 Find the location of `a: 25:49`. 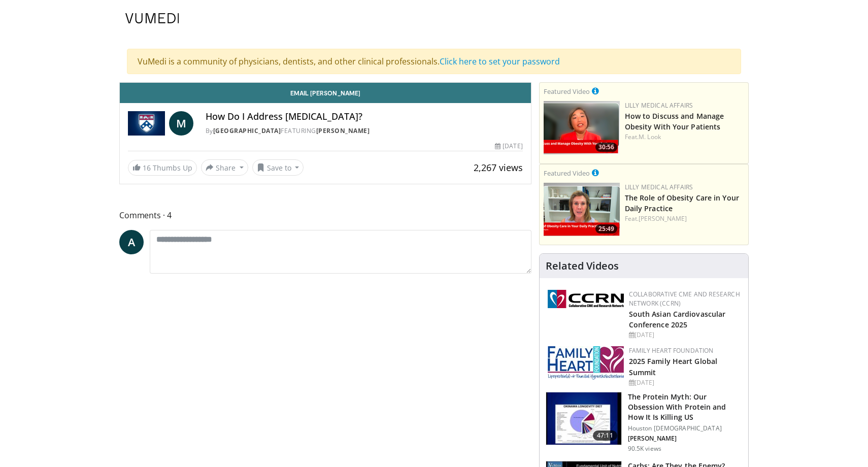

a: 25:49 is located at coordinates (582, 209).